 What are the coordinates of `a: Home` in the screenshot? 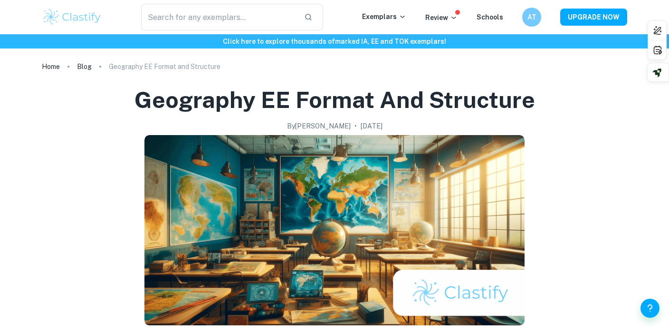 It's located at (51, 67).